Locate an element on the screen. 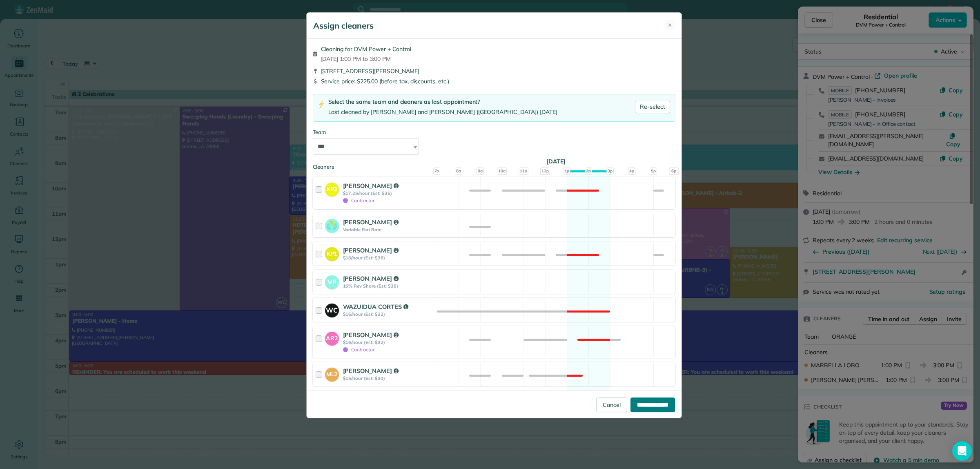  strong: $17.25/hour (Est: $35) is located at coordinates (388, 193).